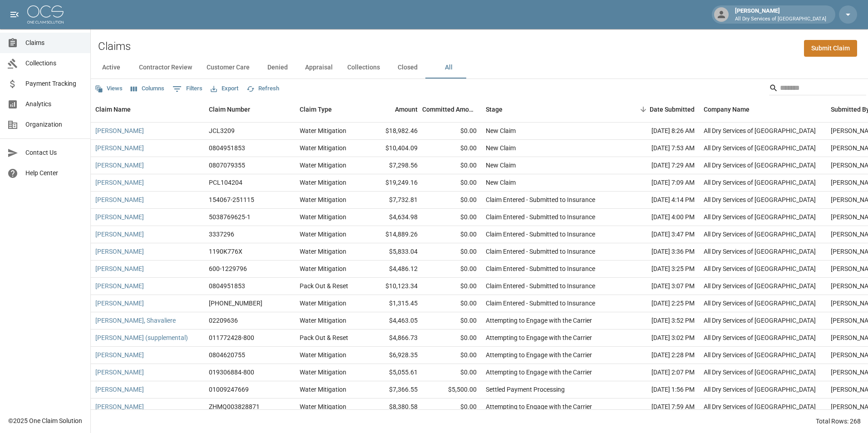  What do you see at coordinates (226, 183) in the screenshot?
I see `div: PCL104204` at bounding box center [226, 183].